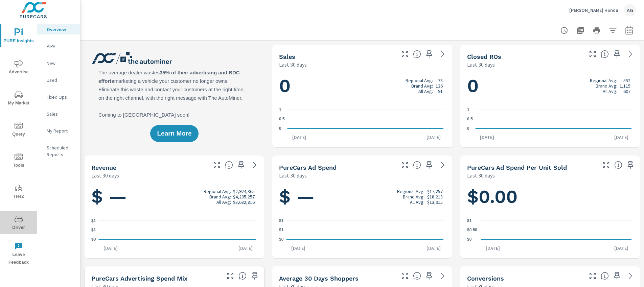  I want to click on p: $4,205,257, so click(244, 197).